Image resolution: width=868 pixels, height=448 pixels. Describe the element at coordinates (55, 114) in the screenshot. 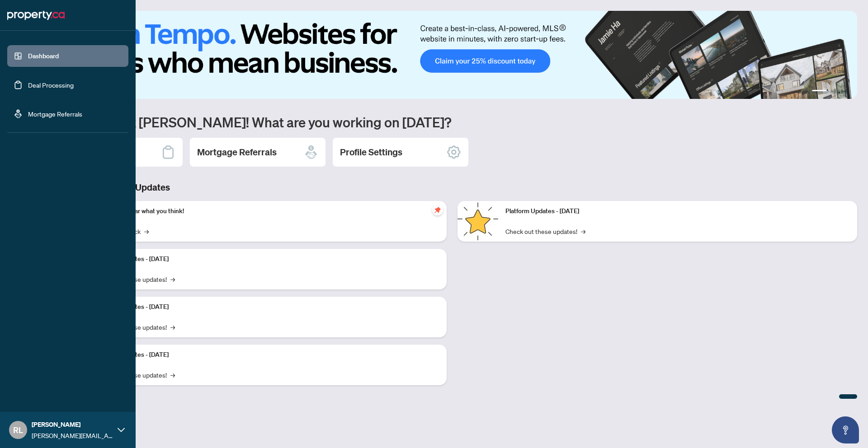

I see `a: Mortgage Referrals` at that location.